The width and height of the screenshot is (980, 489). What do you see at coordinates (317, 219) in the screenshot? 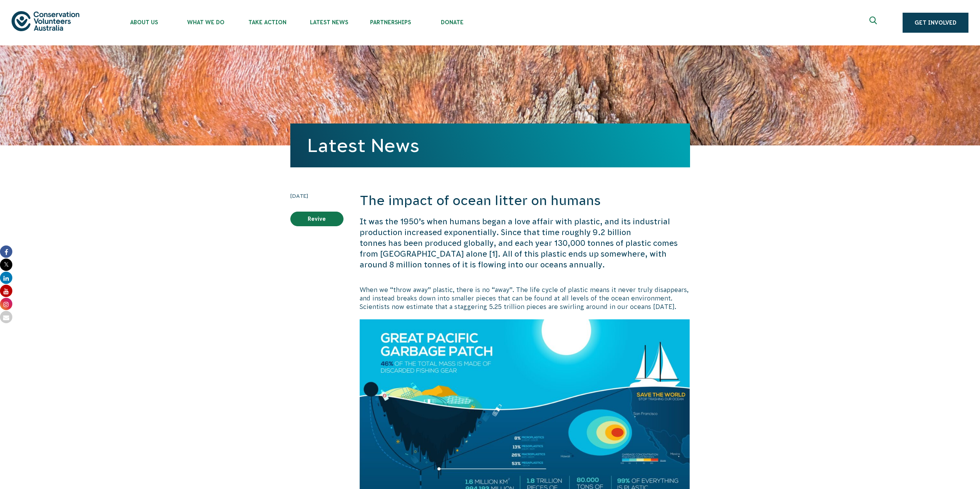
I see `a: Revive` at bounding box center [317, 219].